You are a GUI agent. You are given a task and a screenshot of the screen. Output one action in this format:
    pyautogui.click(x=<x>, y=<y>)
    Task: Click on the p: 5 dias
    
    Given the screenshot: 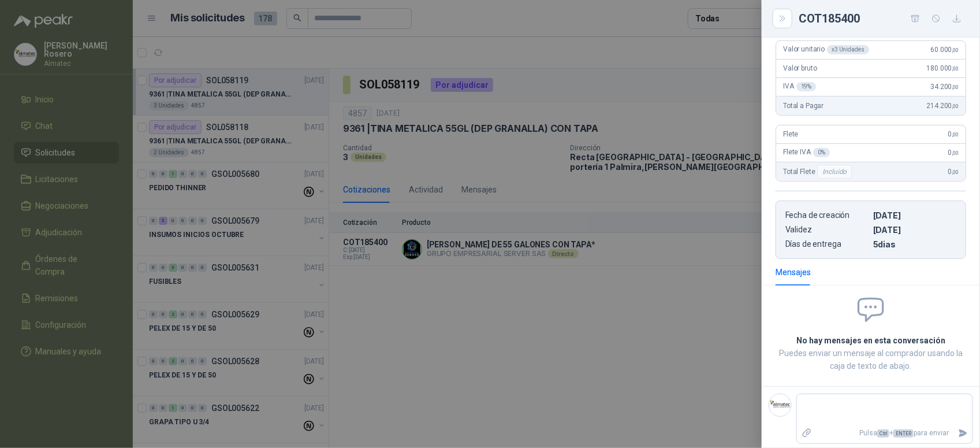 What is the action you would take?
    pyautogui.click(x=914, y=244)
    